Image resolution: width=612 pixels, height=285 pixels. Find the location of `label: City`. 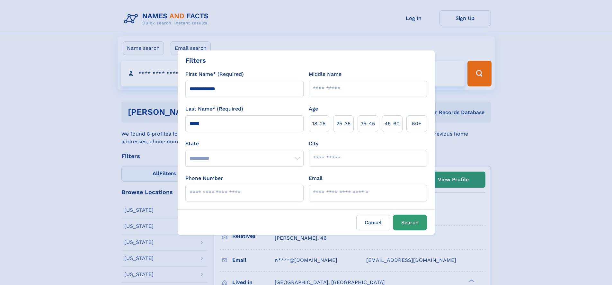

label: City is located at coordinates (314, 144).